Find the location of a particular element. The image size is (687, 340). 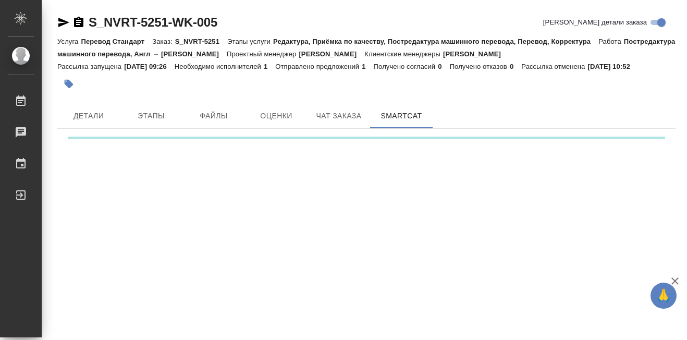

p: Работа is located at coordinates (611, 41).